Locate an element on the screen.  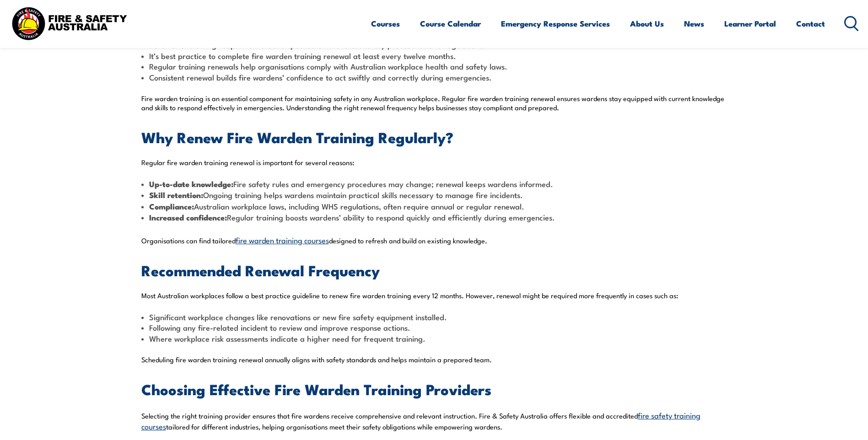
a: fire warden training courses is located at coordinates (282, 240).